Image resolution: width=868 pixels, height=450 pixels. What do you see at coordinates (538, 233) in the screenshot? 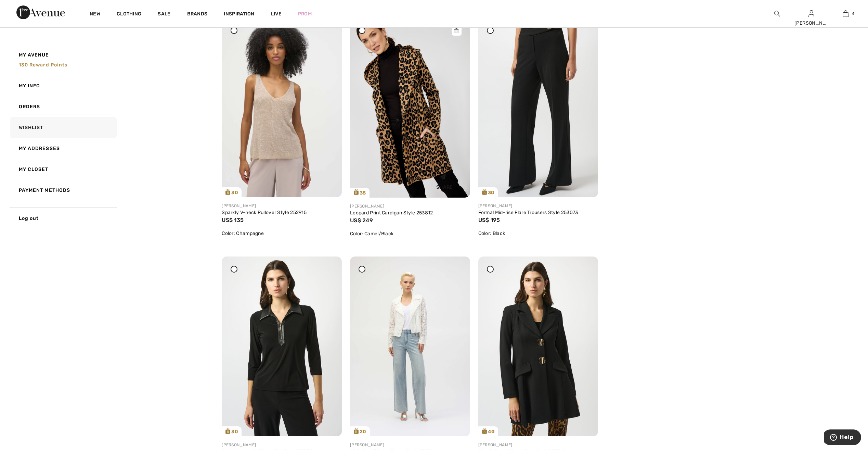
I see `div: Color: Black` at bounding box center [538, 233].